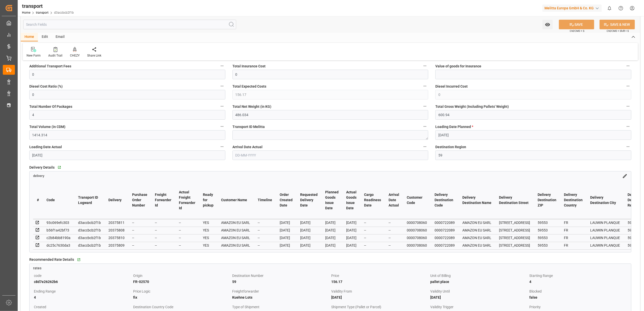  I want to click on span: Diesel Incurred Cost, so click(452, 87).